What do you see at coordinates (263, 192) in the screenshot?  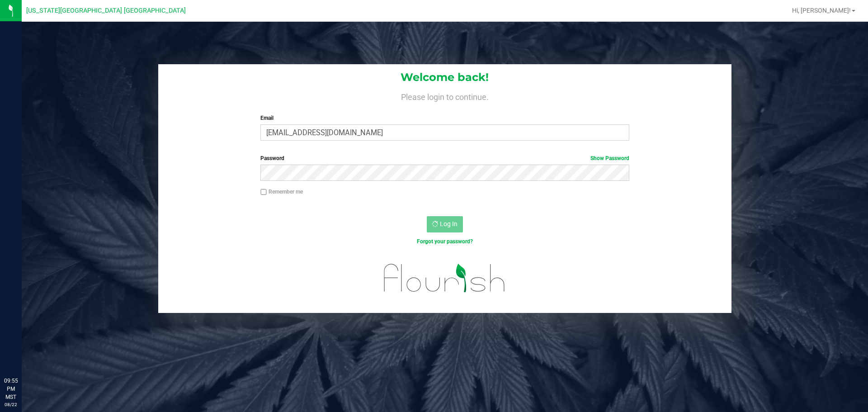 I see `input: Remember me` at bounding box center [263, 192].